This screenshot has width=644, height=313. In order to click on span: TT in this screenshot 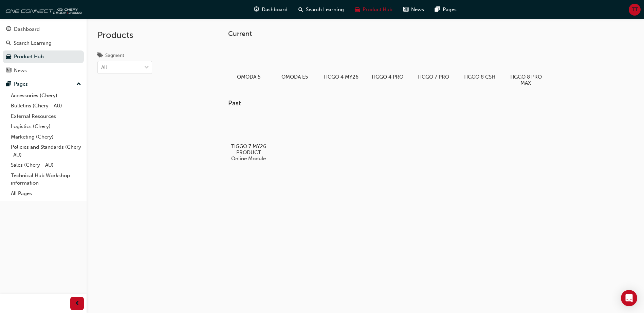, I will do `click(634, 10)`.